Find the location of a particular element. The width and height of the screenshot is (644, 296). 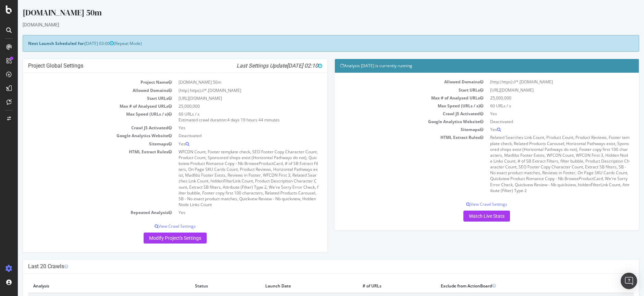

div: (Repeat Mode) is located at coordinates (313, 43).